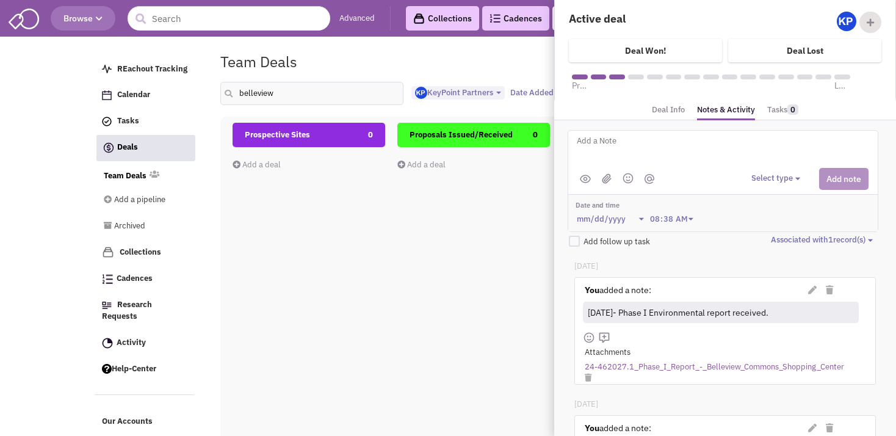 This screenshot has height=436, width=896. What do you see at coordinates (141, 227) in the screenshot?
I see `a: Archived` at bounding box center [141, 227].